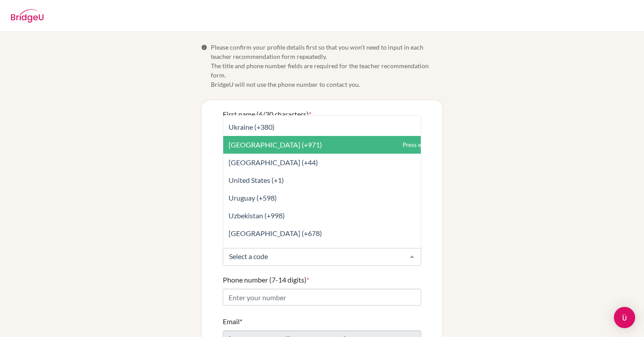 This screenshot has height=337, width=644. What do you see at coordinates (256, 215) in the screenshot?
I see `span: Uzbekistan (+998)` at bounding box center [256, 215].